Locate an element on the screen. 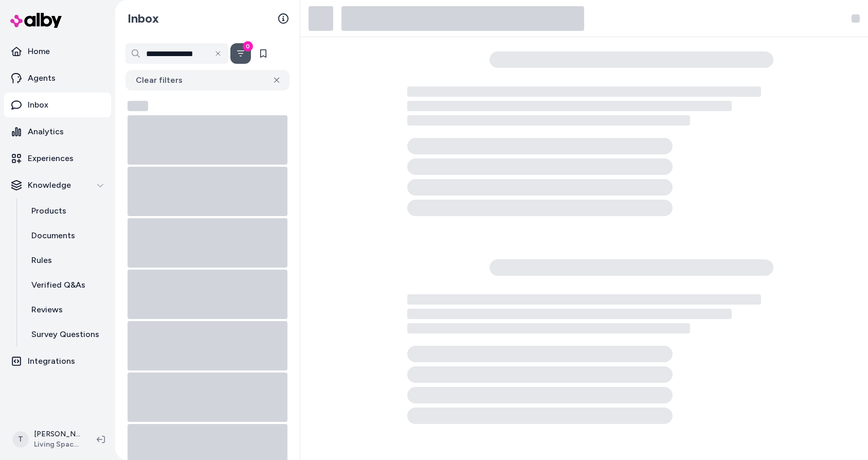 This screenshot has width=868, height=460. p: Verified Q&As is located at coordinates (58, 285).